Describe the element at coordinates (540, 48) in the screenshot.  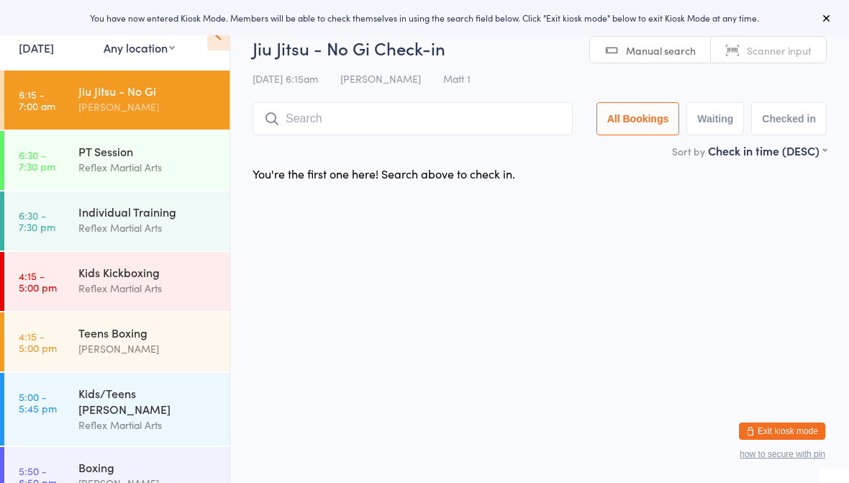
I see `h2: Jiu Jitsu - No Gi Check-in` at that location.